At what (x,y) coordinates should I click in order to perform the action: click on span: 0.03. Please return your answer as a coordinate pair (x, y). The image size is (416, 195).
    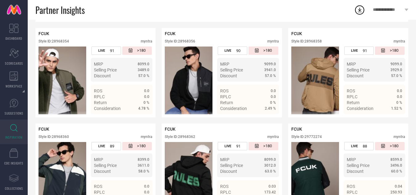
    Looking at the image, I should click on (272, 186).